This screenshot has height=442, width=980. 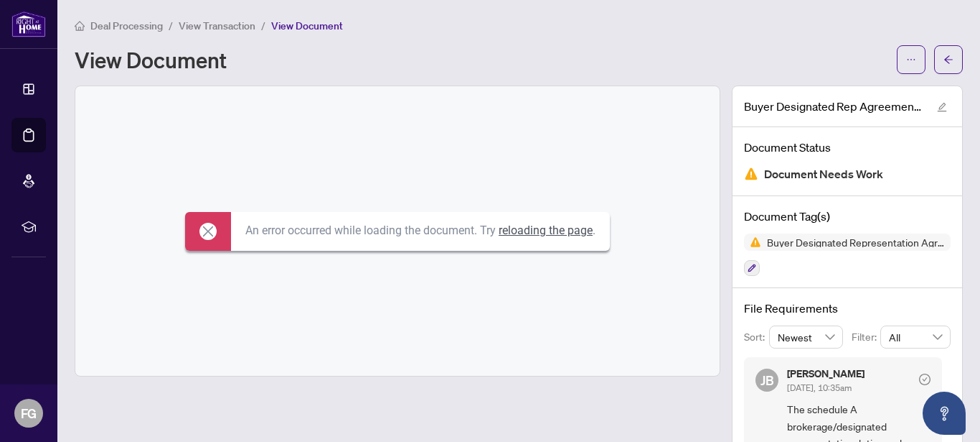 I want to click on span: Document Needs Work, so click(x=823, y=174).